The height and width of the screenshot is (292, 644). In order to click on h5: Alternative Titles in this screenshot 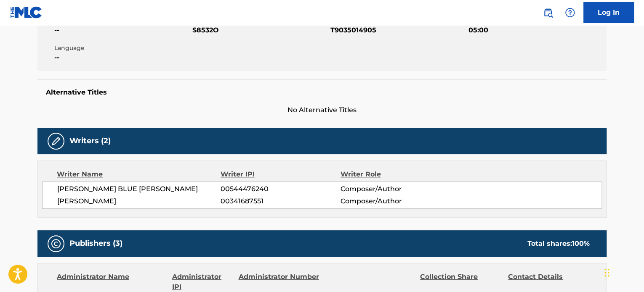, I will do `click(322, 93)`.